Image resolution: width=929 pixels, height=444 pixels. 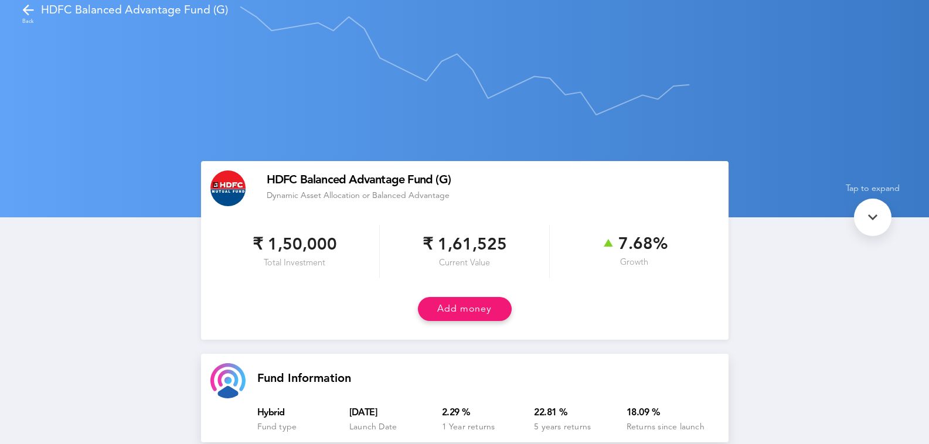 What do you see at coordinates (294, 264) in the screenshot?
I see `span: Total Investment` at bounding box center [294, 264].